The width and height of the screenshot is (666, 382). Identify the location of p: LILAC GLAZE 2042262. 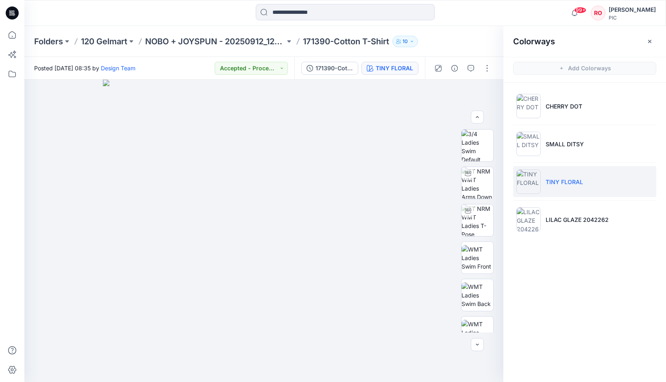
(577, 219).